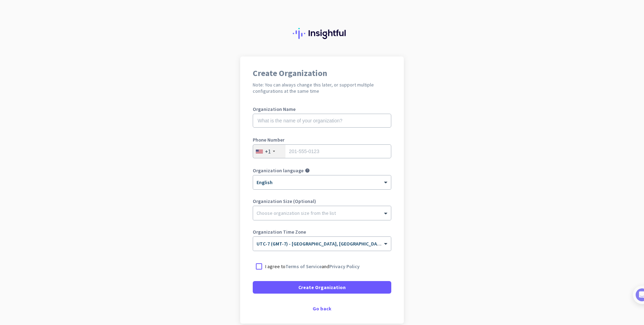 This screenshot has width=644, height=325. I want to click on div: Go back, so click(322, 309).